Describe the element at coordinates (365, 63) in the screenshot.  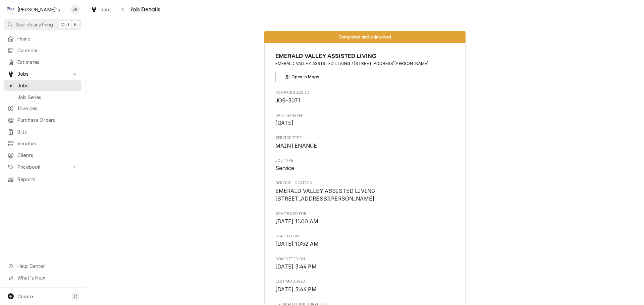
I see `span: Address` at that location.